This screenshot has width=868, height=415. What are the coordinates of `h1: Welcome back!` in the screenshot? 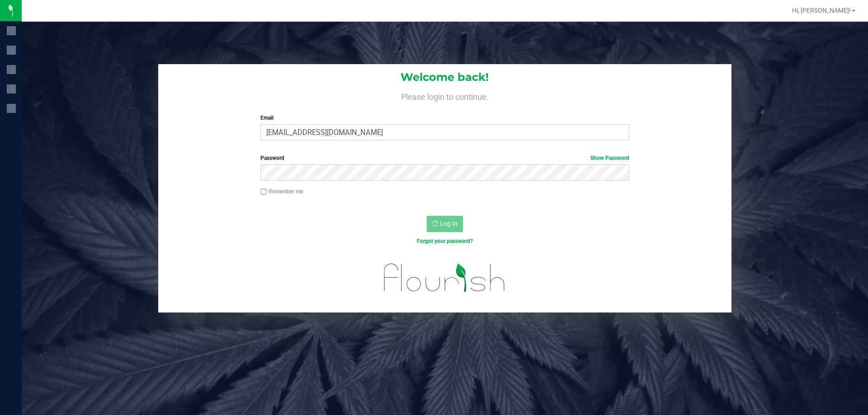 It's located at (444, 78).